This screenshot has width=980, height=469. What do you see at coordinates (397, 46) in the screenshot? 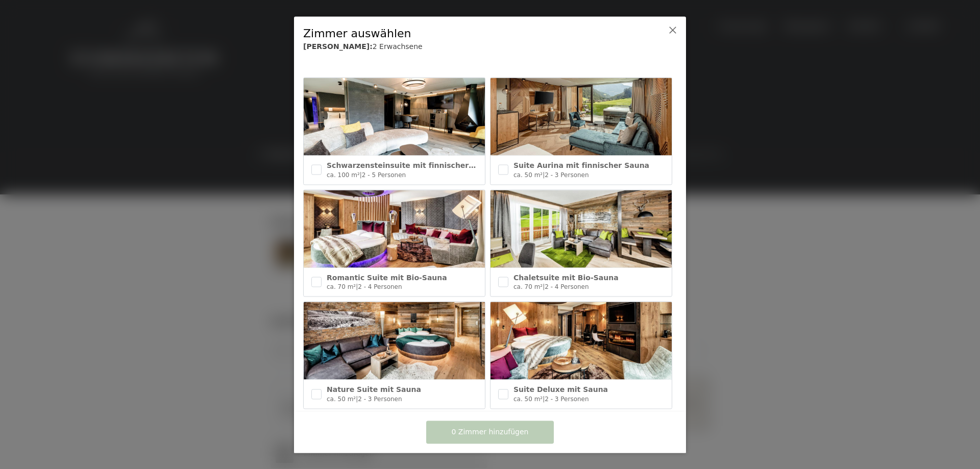
I see `span: 2 Erwachsene` at bounding box center [397, 46].